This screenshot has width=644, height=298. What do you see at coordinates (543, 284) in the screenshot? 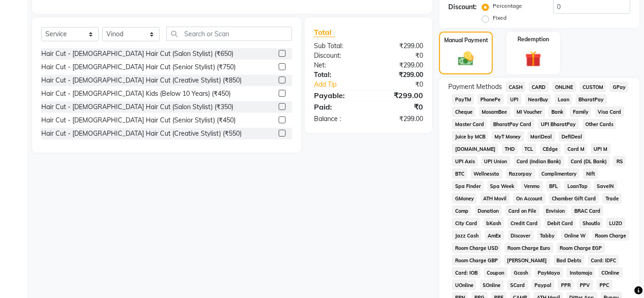
I see `span: Paypal` at bounding box center [543, 284].